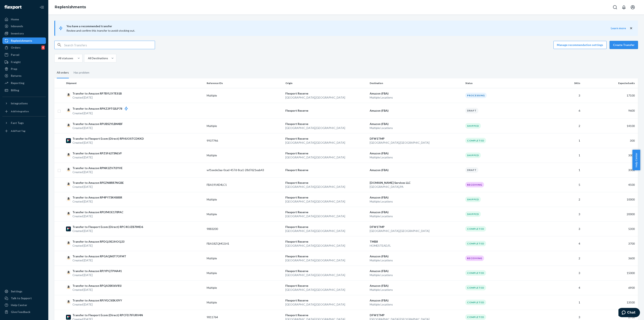  Describe the element at coordinates (636, 160) in the screenshot. I see `span: Help Center` at that location.